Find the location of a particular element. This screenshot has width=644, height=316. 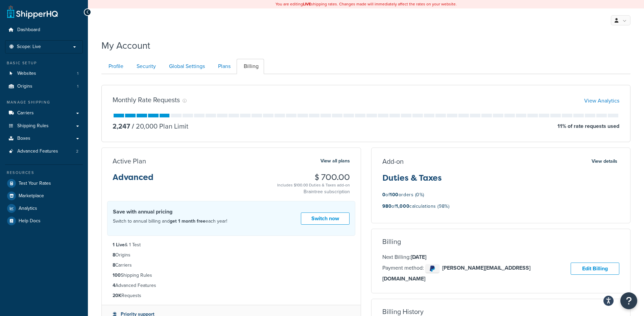

p: of calculations (98%) is located at coordinates (415, 207).